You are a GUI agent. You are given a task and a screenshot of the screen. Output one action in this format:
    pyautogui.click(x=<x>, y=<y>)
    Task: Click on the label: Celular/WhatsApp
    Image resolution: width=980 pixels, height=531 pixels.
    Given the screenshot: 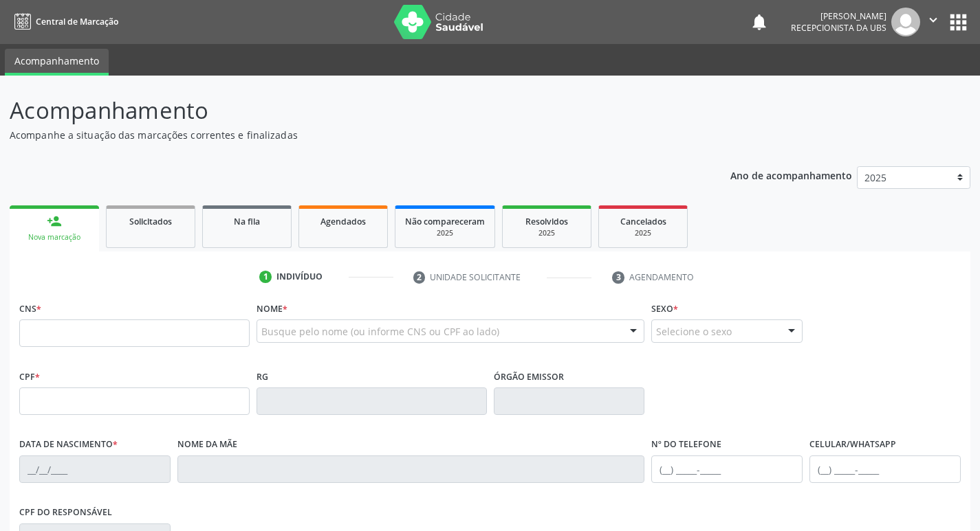 What is the action you would take?
    pyautogui.click(x=853, y=445)
    